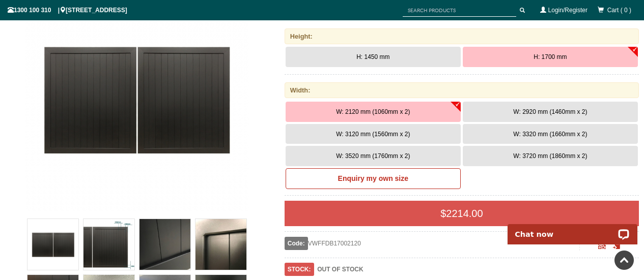 Image resolution: width=644 pixels, height=280 pixels. What do you see at coordinates (462, 36) in the screenshot?
I see `div: Height:` at bounding box center [462, 36].